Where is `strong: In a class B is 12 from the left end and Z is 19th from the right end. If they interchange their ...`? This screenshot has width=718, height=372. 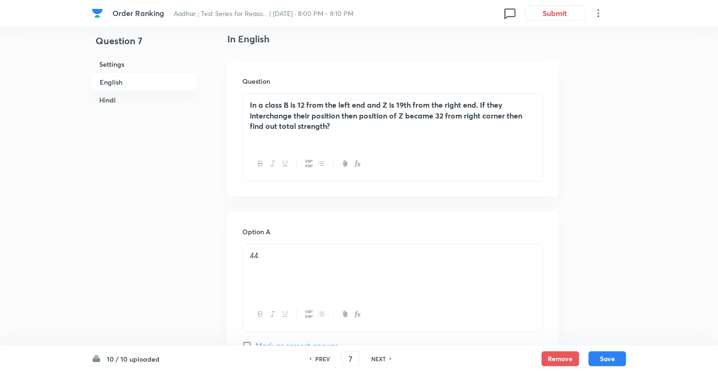 strong: In a class B is 12 from the left end and Z is 19th from the right end. If they interchange their ... is located at coordinates (386, 115).